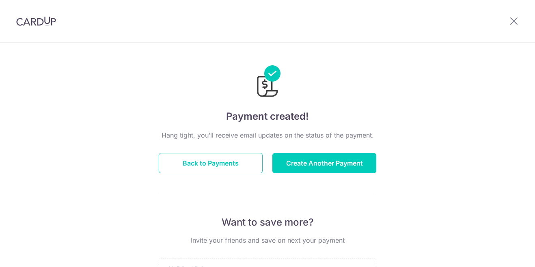 The image size is (535, 267). I want to click on img: CardUp, so click(36, 21).